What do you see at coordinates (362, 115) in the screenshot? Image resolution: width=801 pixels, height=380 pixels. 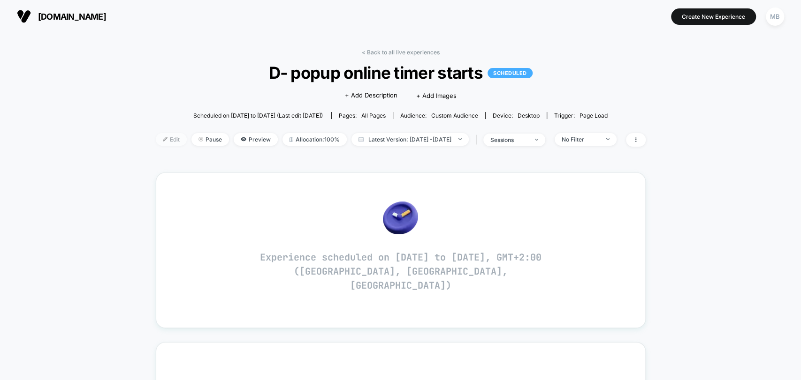 I see `div: Pages:` at bounding box center [362, 115].